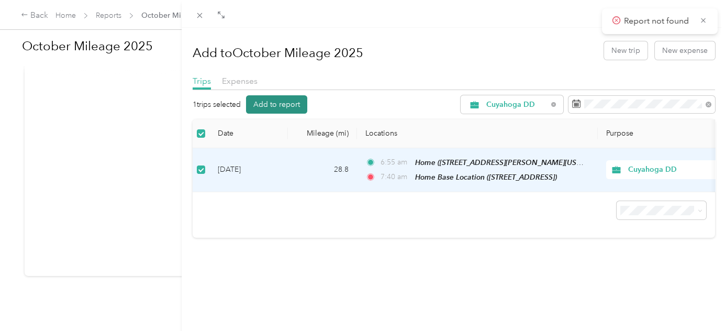 This screenshot has height=331, width=726. What do you see at coordinates (276, 104) in the screenshot?
I see `button: Add to report` at bounding box center [276, 104].